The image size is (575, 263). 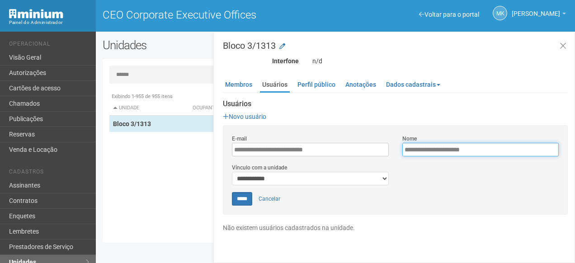 I want to click on div: Não existem usuários cadastrados na unidade., so click(x=395, y=228).